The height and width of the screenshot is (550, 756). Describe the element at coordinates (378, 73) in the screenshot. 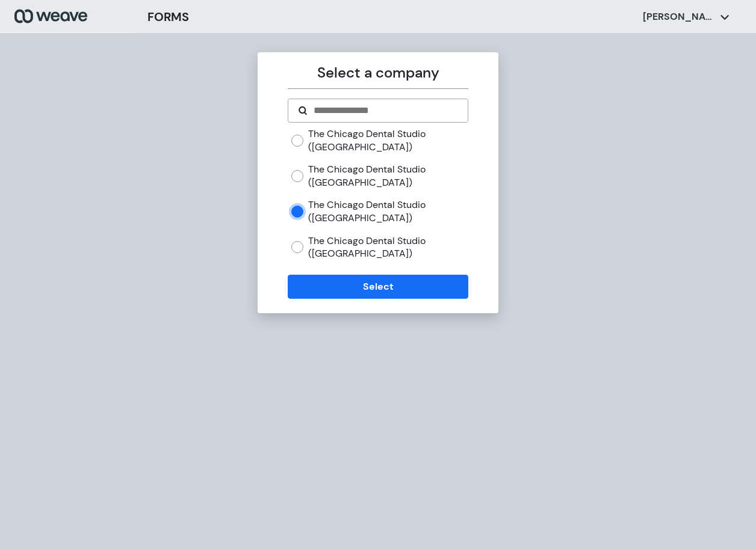

I see `p: Select a company` at that location.